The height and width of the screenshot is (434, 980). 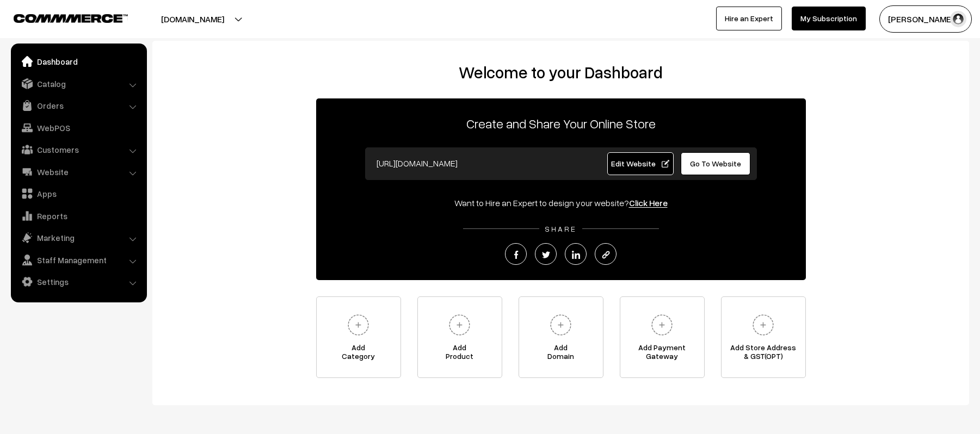 I want to click on a: Apps, so click(x=78, y=193).